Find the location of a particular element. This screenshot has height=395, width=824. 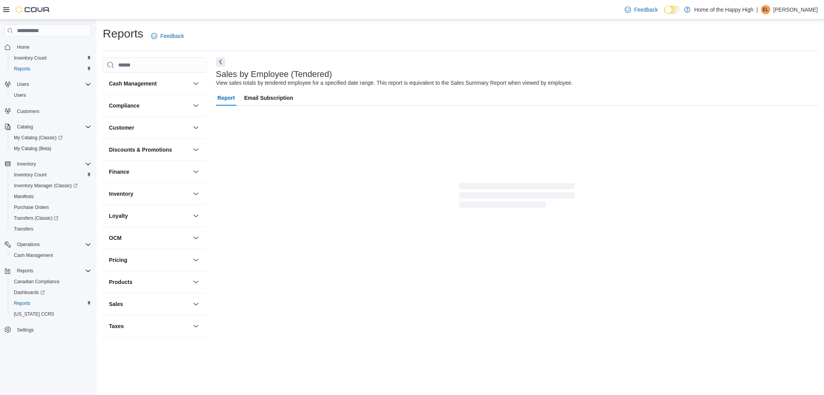

span: My Catalog (Beta) is located at coordinates (51, 148).